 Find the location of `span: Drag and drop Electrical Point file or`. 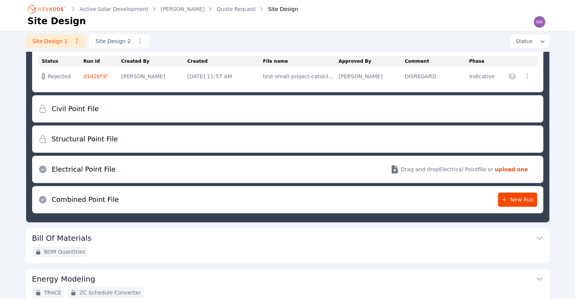

span: Drag and drop Electrical Point file or is located at coordinates (447, 169).